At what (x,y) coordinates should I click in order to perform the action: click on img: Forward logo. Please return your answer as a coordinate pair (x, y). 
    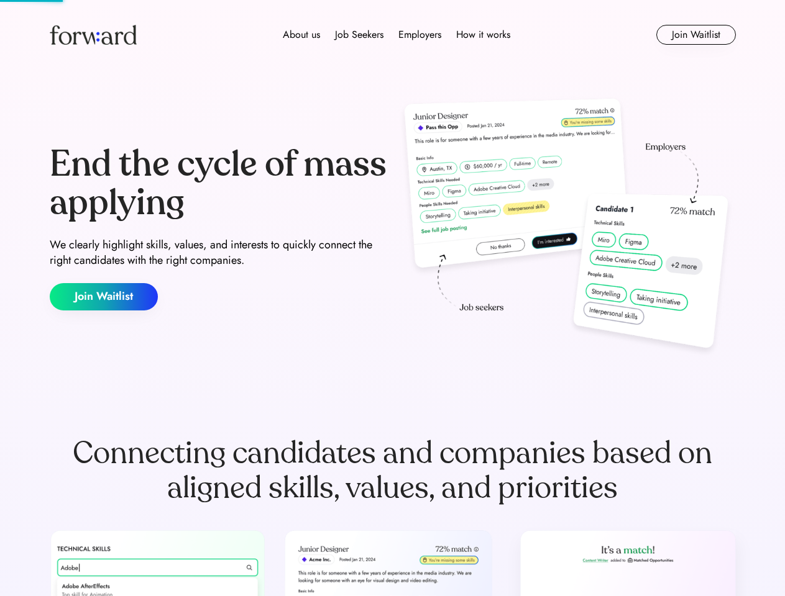
    Looking at the image, I should click on (93, 35).